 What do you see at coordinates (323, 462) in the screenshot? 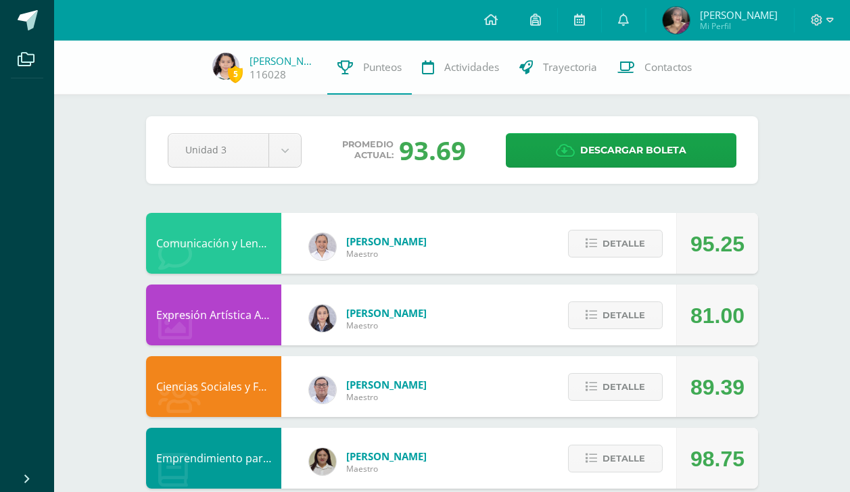
I see `img: 7b13906345788fecd41e6b3029541beb.png` at bounding box center [323, 462].